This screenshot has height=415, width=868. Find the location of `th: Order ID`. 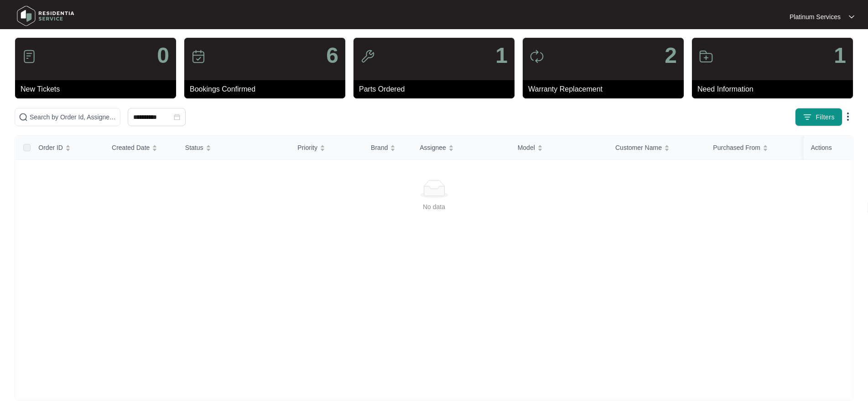

th: Order ID is located at coordinates (67, 148).